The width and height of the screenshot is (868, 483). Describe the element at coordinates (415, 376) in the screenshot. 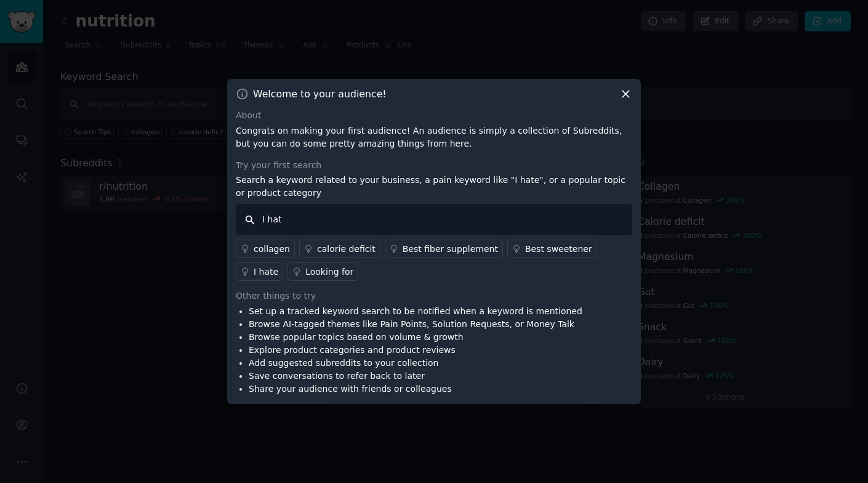

I see `li: Save conversations to refer back to later` at that location.